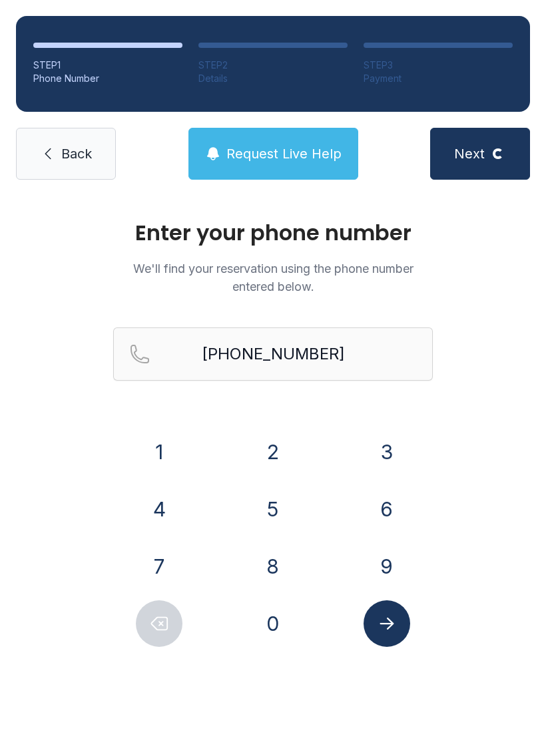  I want to click on p: We'll find your reservation using the phone number entered below., so click(273, 277).